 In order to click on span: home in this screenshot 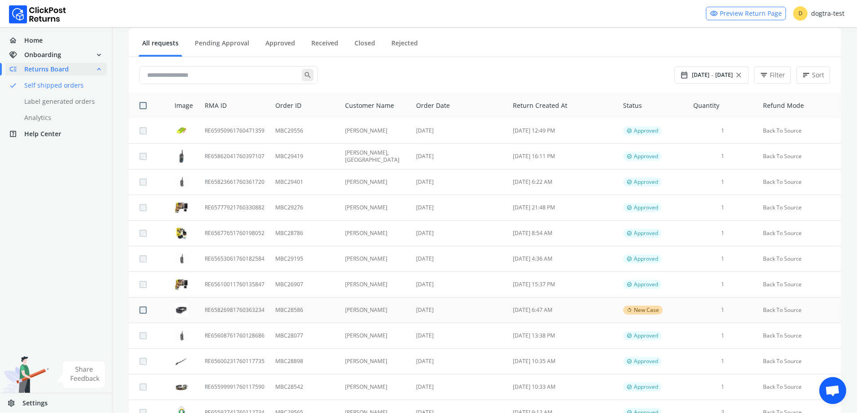, I will do `click(17, 40)`.